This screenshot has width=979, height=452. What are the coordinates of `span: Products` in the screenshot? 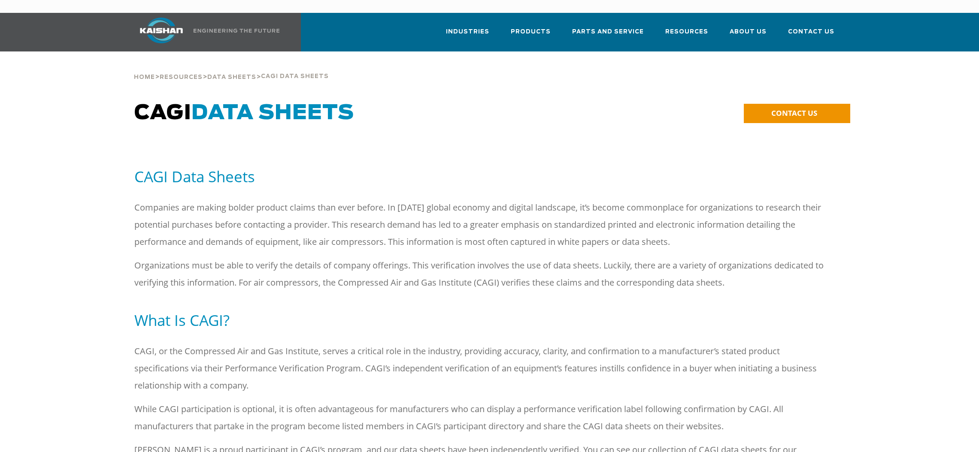 It's located at (531, 32).